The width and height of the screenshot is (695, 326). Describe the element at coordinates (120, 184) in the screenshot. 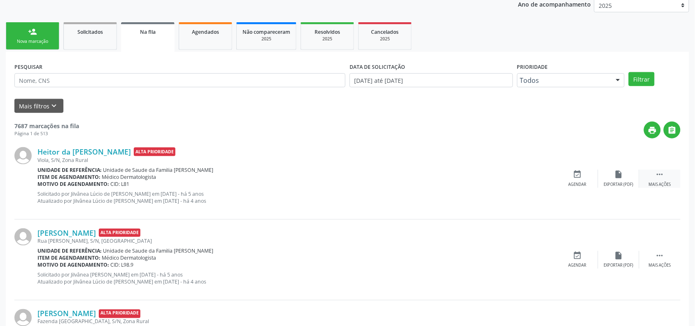

I see `span: CID: L81` at that location.